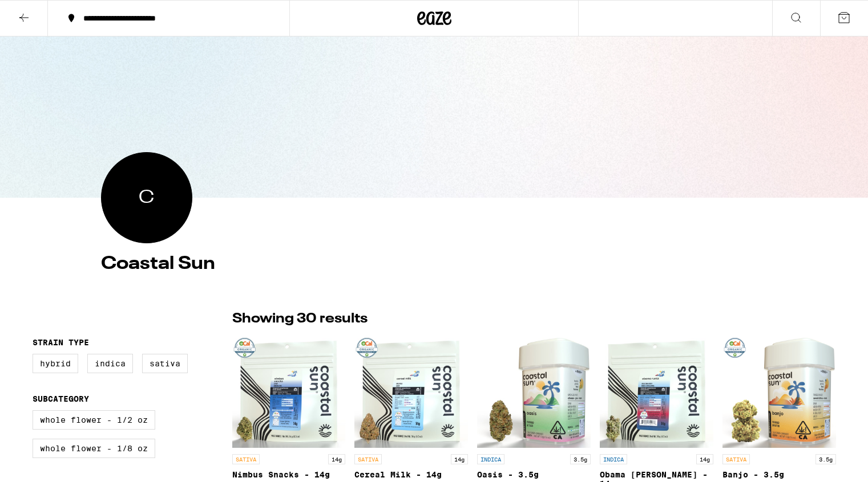 Image resolution: width=868 pixels, height=482 pixels. I want to click on h4: Coastal Sun, so click(434, 264).